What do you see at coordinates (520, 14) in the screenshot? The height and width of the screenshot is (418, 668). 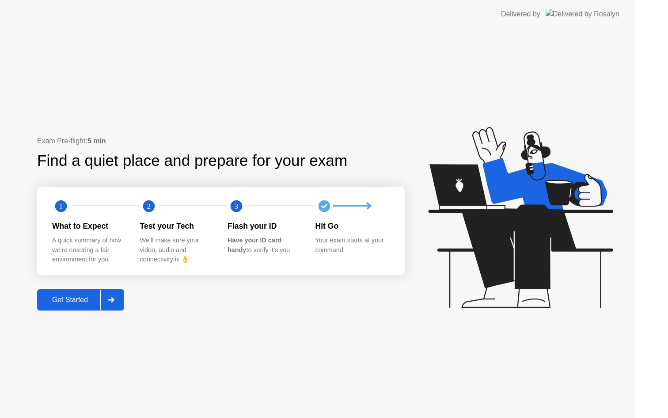 I see `div: Delivered by` at bounding box center [520, 14].